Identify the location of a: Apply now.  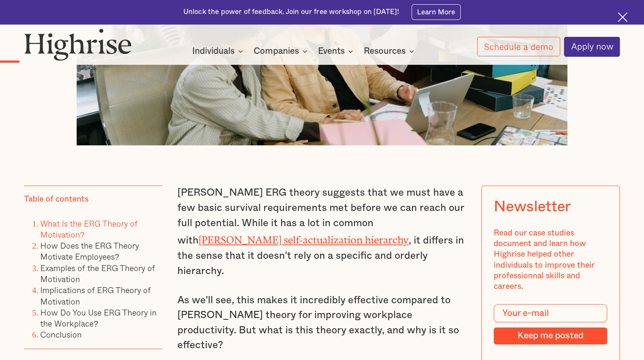
(592, 47).